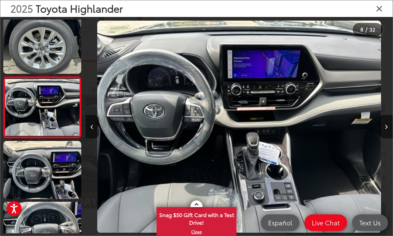 The height and width of the screenshot is (236, 393). Describe the element at coordinates (326, 223) in the screenshot. I see `span: Live Chat` at that location.